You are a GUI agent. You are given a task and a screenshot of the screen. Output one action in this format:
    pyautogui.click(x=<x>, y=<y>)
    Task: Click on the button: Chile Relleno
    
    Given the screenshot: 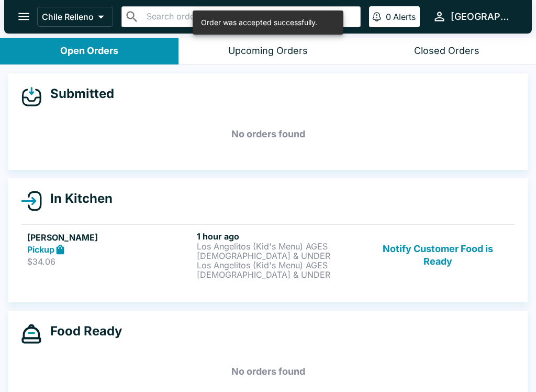 What is the action you would take?
    pyautogui.click(x=75, y=17)
    